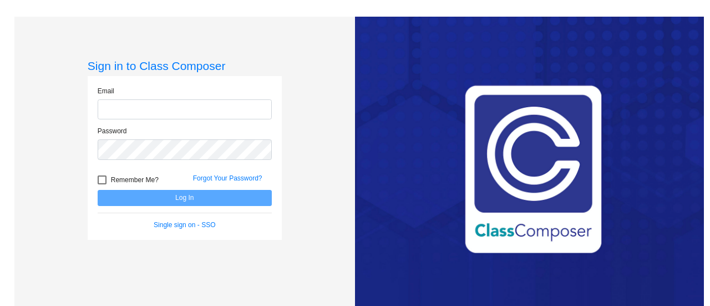  What do you see at coordinates (184, 225) in the screenshot?
I see `a: Single sign on - SSO` at bounding box center [184, 225].